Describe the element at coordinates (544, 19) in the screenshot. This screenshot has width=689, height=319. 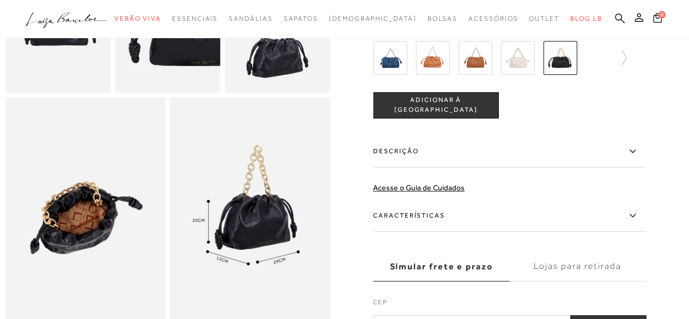
I see `span: Outlet` at that location.